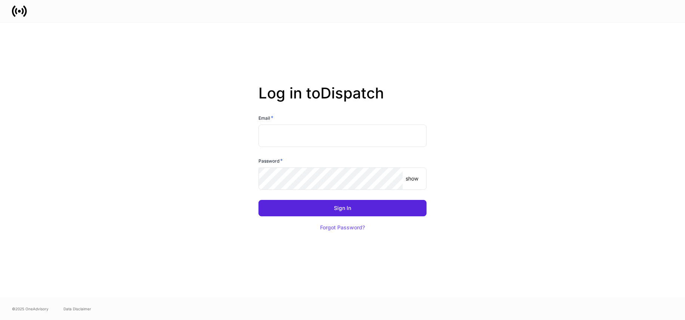 This screenshot has width=685, height=320. What do you see at coordinates (266, 118) in the screenshot?
I see `h6: Email` at bounding box center [266, 118].